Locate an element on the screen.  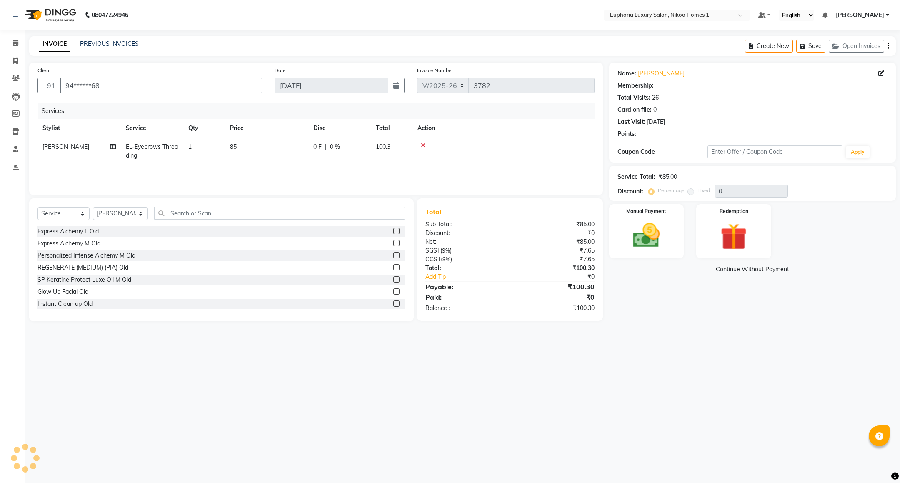
div: Service Total: is located at coordinates (636, 177).